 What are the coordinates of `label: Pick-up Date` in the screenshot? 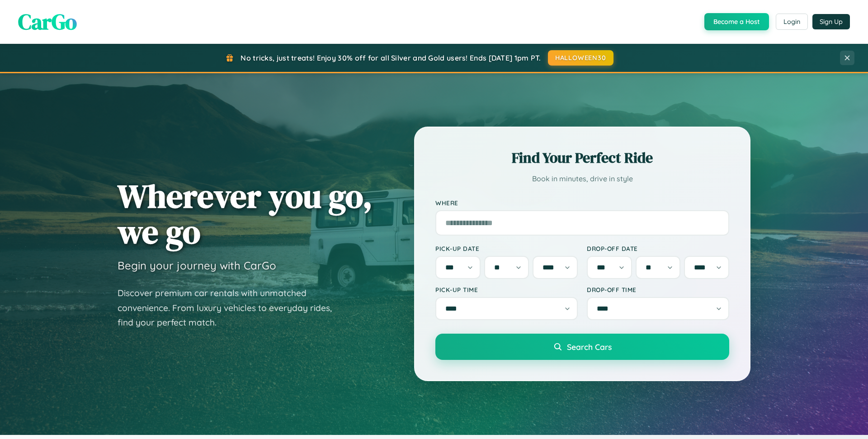 It's located at (506, 248).